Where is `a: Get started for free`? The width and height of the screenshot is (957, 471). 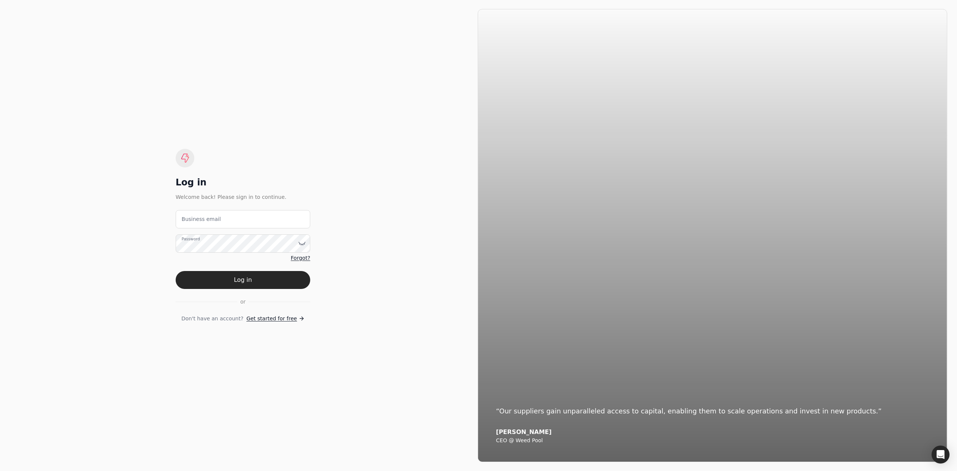
a: Get started for free is located at coordinates (275, 318).